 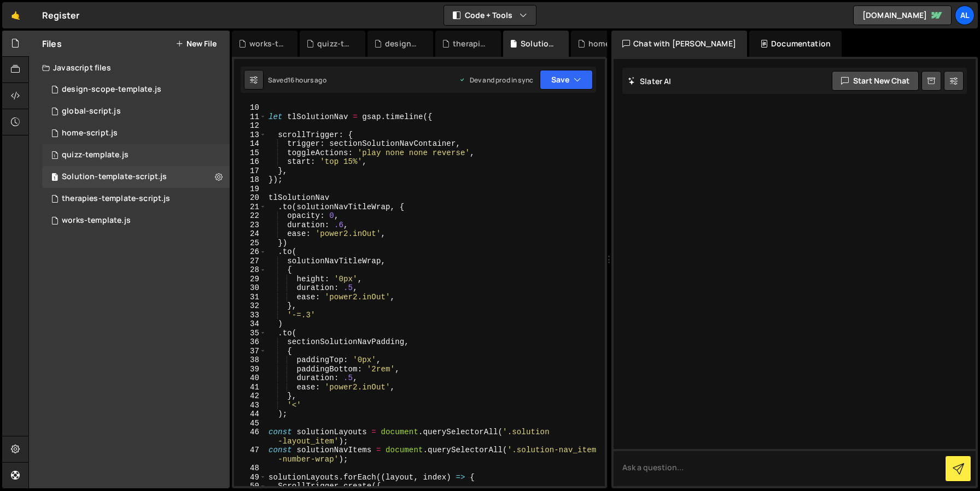 What do you see at coordinates (250, 252) in the screenshot?
I see `div: 26` at bounding box center [250, 252].